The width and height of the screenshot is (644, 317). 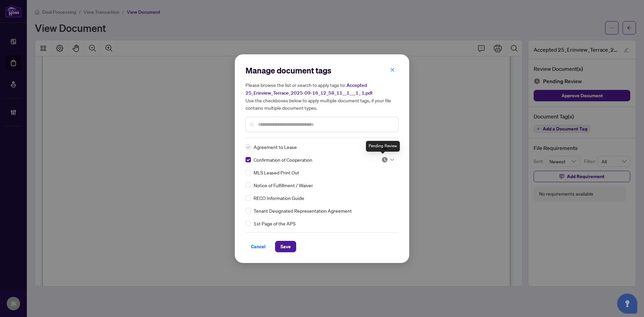 What do you see at coordinates (309, 89) in the screenshot?
I see `span: Accepted 25_Erinview_Terrace_2025-09-16_12_58_11__1___1_ 1.pdf` at bounding box center [309, 89].